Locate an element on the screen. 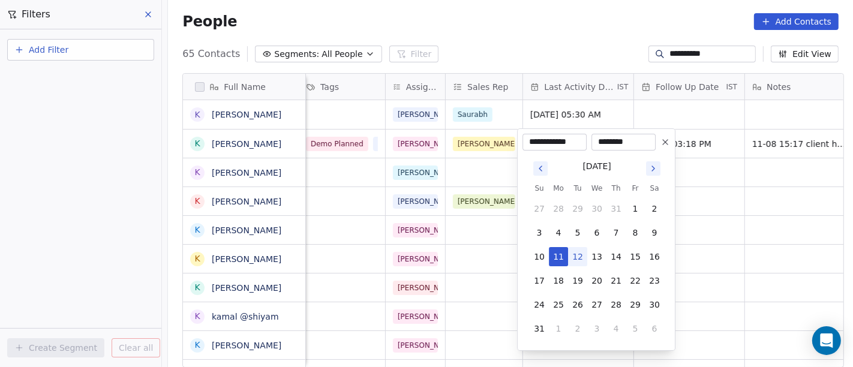 This screenshot has height=367, width=853. button: Go to previous month is located at coordinates (540, 169).